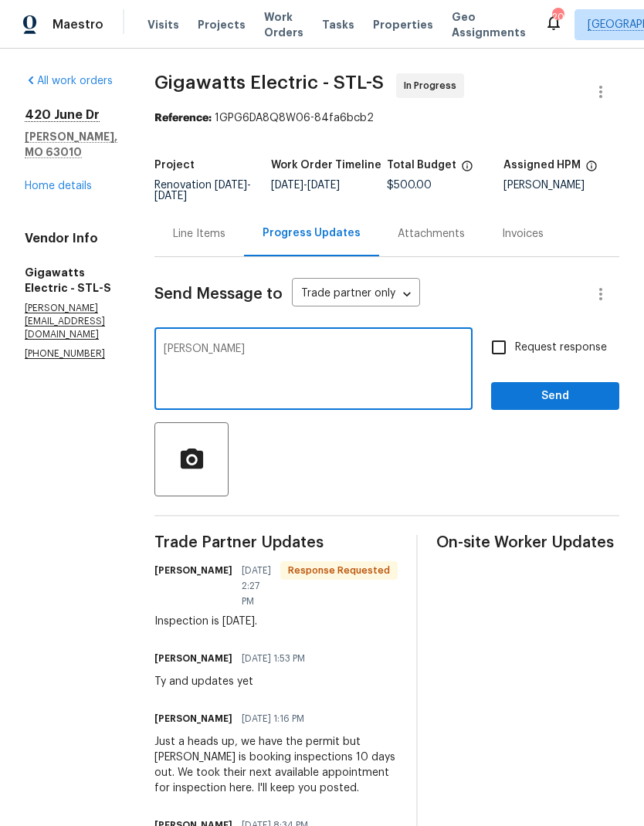  I want to click on span: Request response, so click(561, 348).